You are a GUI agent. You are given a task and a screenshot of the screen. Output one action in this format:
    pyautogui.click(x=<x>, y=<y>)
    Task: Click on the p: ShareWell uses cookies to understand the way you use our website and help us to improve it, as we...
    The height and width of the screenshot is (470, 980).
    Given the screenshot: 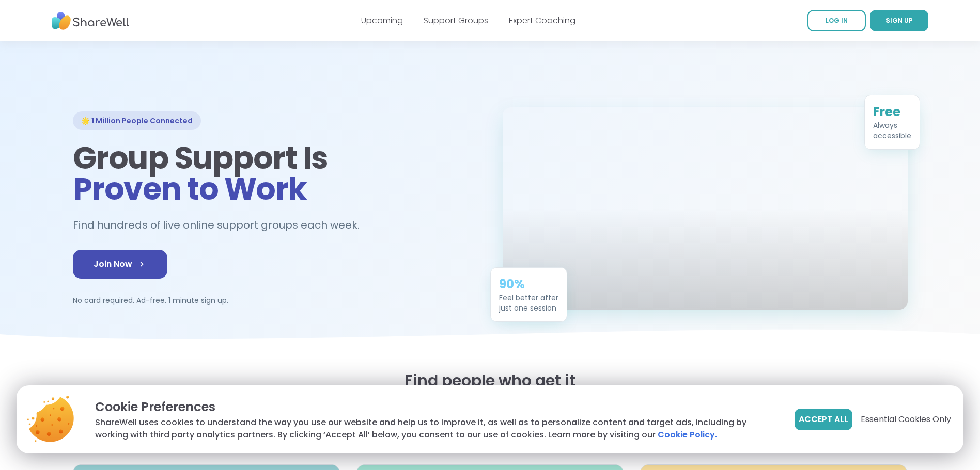 What is the action you would take?
    pyautogui.click(x=436, y=429)
    